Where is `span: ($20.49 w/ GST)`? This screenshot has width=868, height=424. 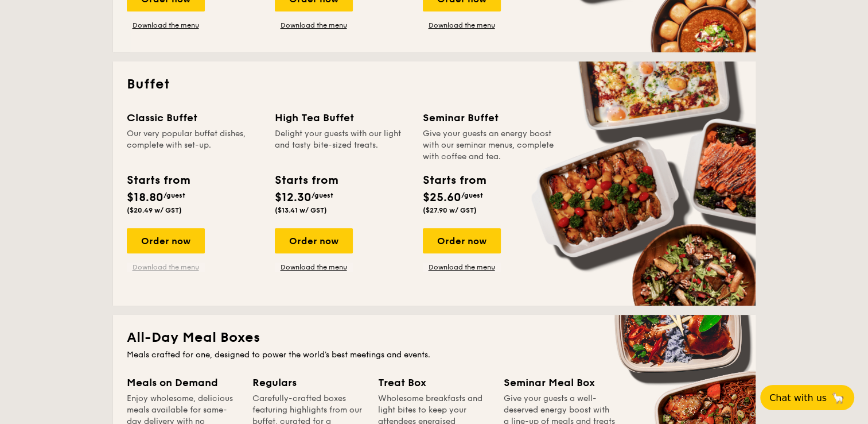
span: ($20.49 w/ GST) is located at coordinates (154, 210).